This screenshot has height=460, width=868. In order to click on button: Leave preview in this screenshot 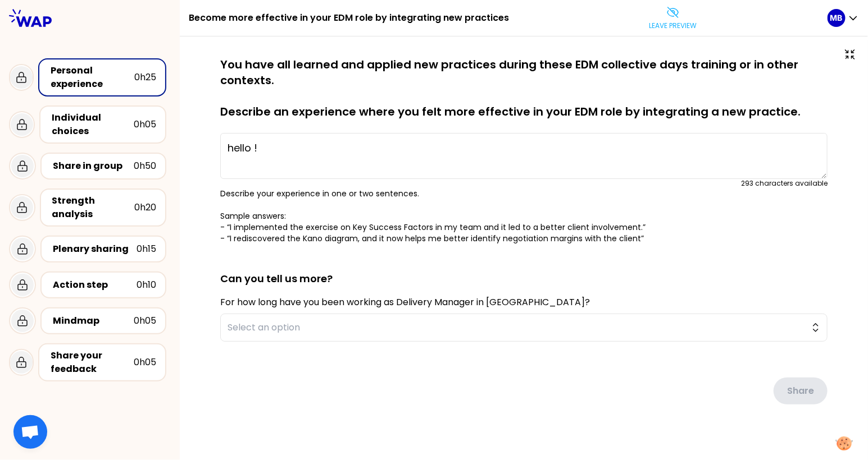, I will do `click(672, 18)`.